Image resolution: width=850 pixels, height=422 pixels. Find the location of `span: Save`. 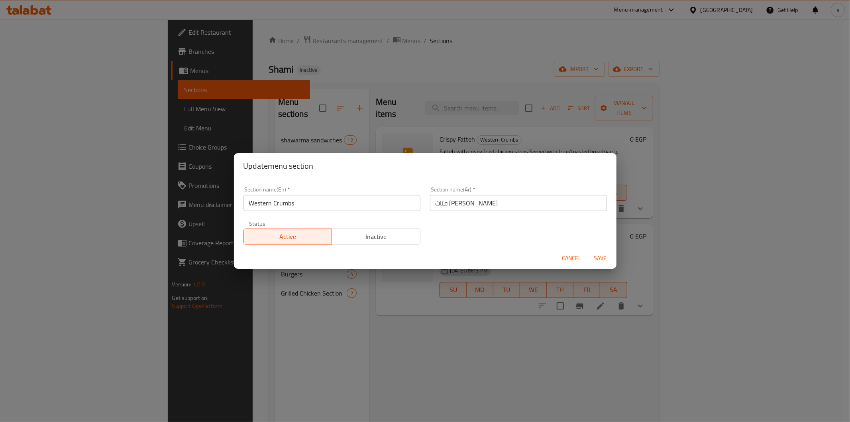

span: Save is located at coordinates (601, 258).